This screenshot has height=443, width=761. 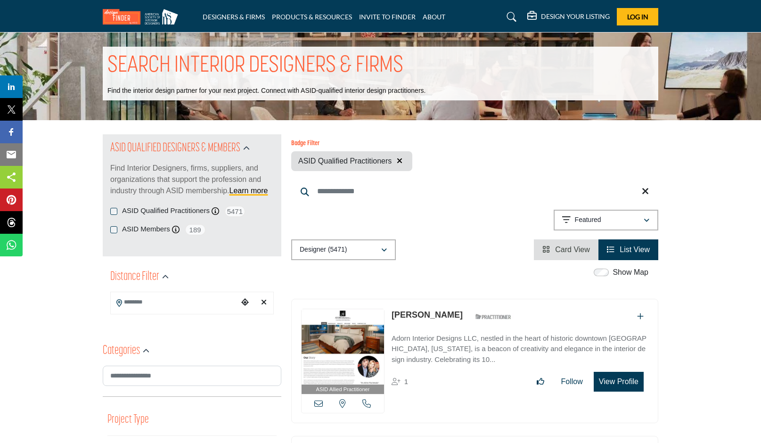 I want to click on input: ASID Qualified Practitioners checkbox, so click(x=114, y=211).